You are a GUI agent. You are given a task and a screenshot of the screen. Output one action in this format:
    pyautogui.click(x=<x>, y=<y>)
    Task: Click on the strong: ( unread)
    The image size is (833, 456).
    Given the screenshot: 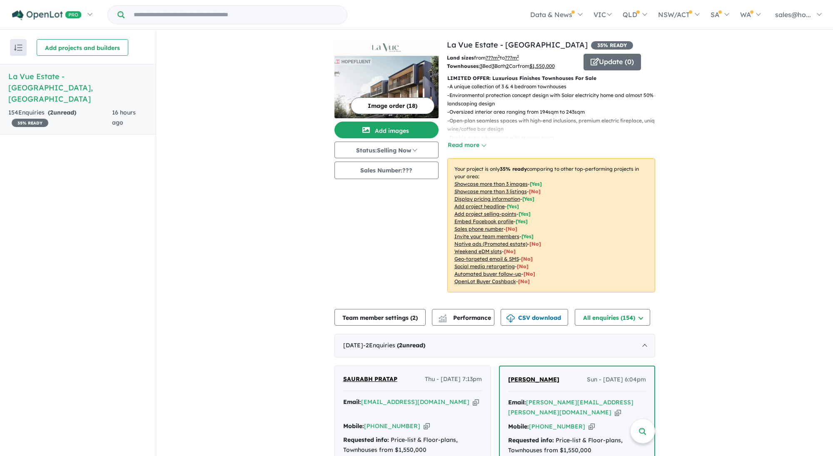 What is the action you would take?
    pyautogui.click(x=411, y=345)
    